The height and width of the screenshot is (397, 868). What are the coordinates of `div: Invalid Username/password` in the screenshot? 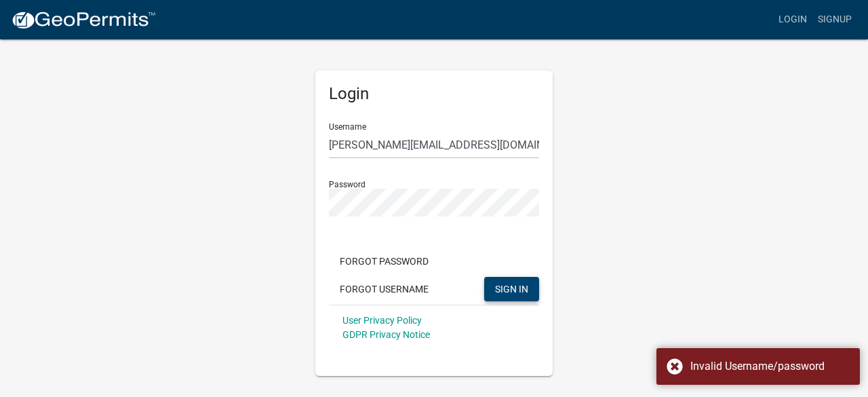 It's located at (769, 366).